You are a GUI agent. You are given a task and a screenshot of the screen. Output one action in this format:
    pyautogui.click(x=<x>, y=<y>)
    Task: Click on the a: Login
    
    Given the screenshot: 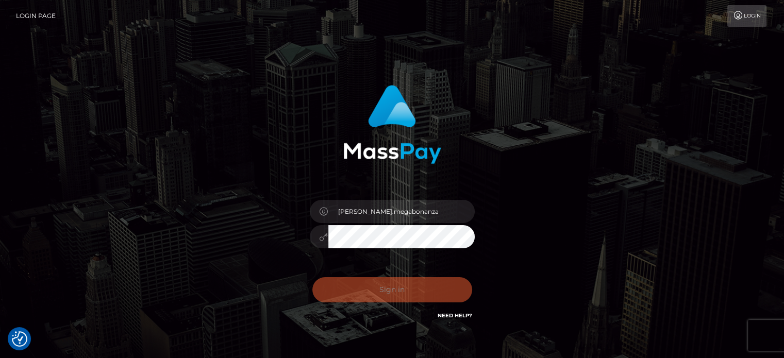 What is the action you would take?
    pyautogui.click(x=746, y=16)
    